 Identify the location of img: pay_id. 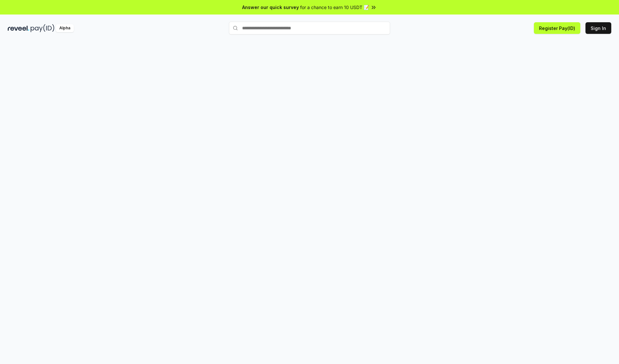
(43, 28).